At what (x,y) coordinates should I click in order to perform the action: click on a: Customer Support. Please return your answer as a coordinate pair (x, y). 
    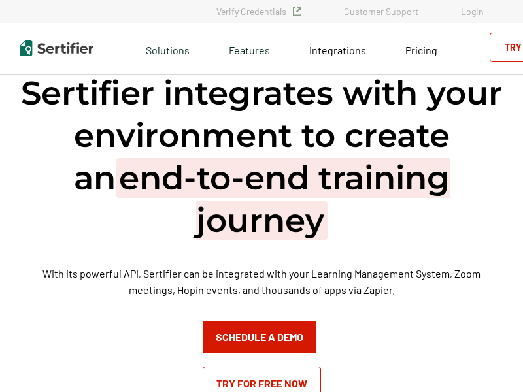
    Looking at the image, I should click on (381, 11).